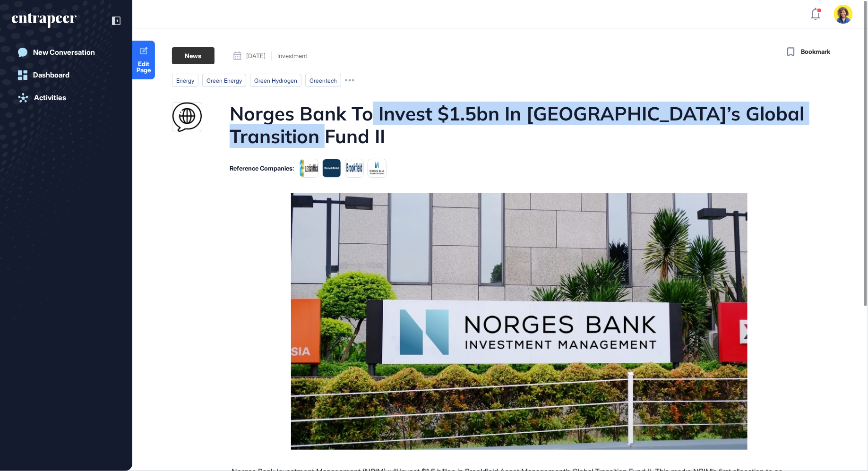  I want to click on img: Norges Bank To Invest $1.5bn In Brookfield’s Global Transition Fund II, so click(520, 321).